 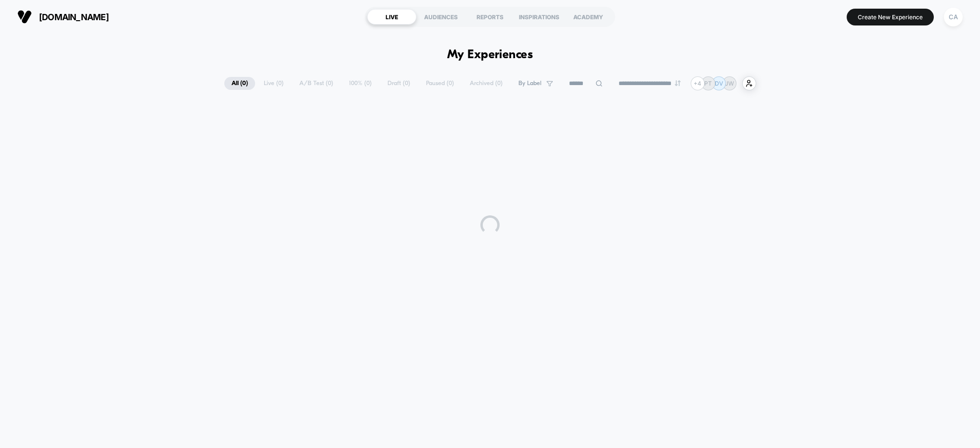 I want to click on div: ACADEMY, so click(x=588, y=17).